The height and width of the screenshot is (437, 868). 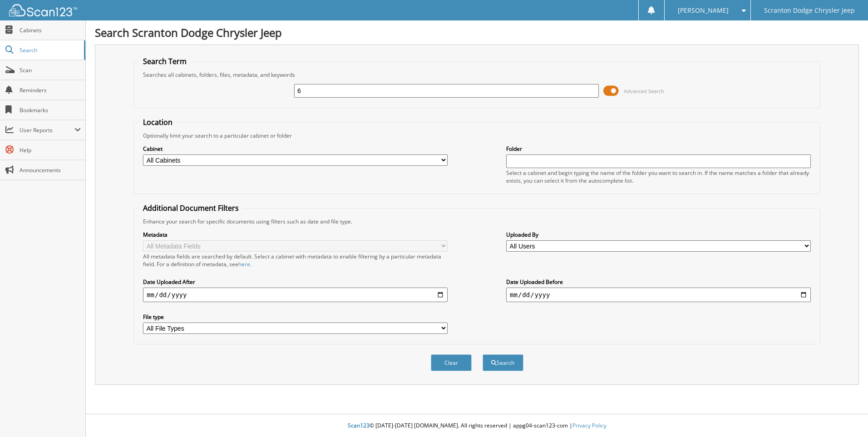 What do you see at coordinates (44, 10) in the screenshot?
I see `img: scan123-logo-white.svg` at bounding box center [44, 10].